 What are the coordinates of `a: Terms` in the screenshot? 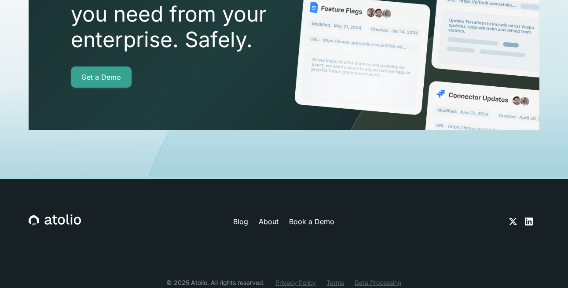 It's located at (335, 282).